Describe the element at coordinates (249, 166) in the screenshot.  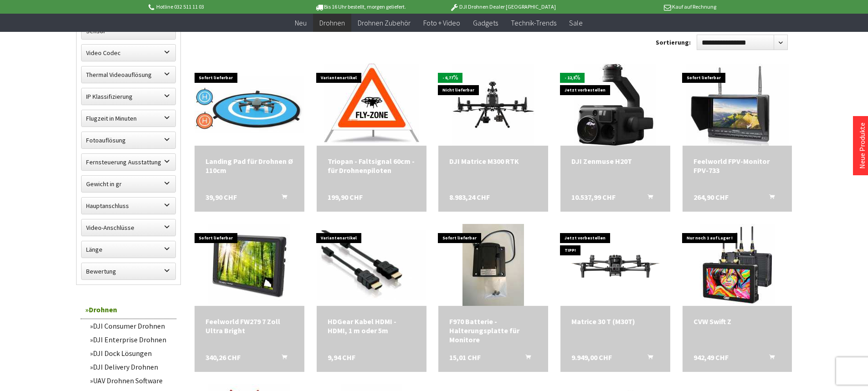
I see `a: Landing Pad für Drohnen Ø 110cm 39,90 CHF In den Warenkorb` at that location.